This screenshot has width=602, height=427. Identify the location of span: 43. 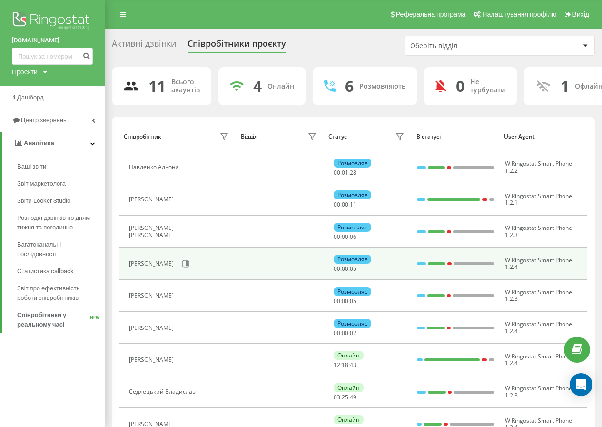
(353, 365).